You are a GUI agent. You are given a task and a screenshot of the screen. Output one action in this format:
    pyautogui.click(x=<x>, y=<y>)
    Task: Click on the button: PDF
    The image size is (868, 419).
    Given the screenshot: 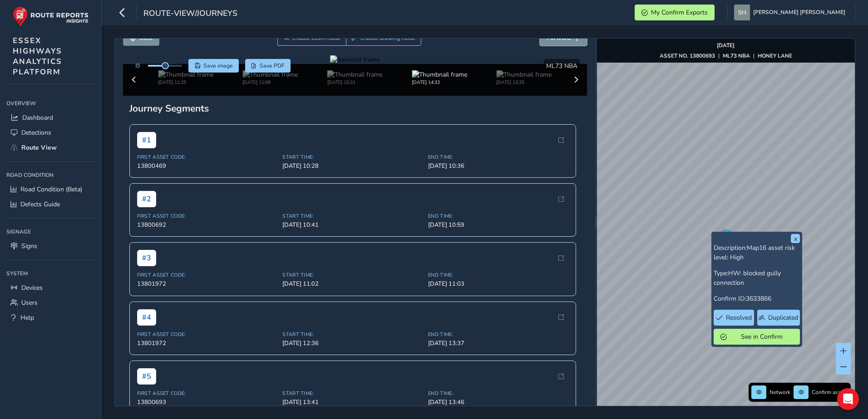 What is the action you would take?
    pyautogui.click(x=268, y=66)
    